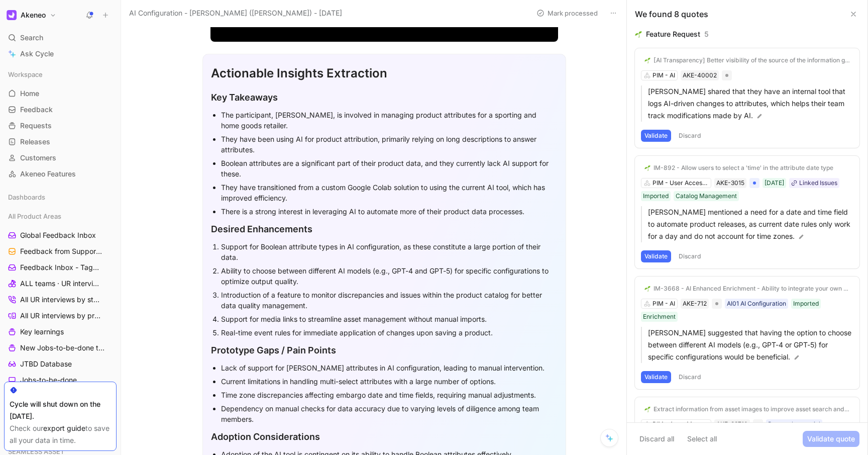  I want to click on span: Feedback Inbox - Tagging, so click(61, 268).